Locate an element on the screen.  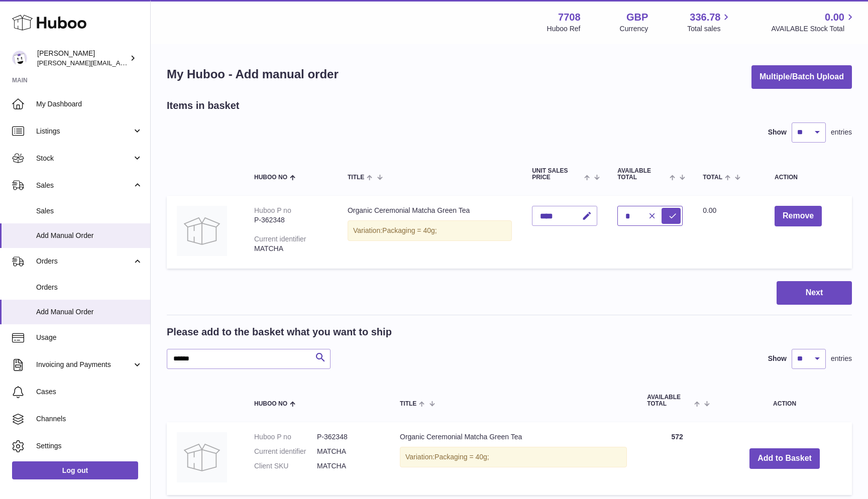
span: Total sales is located at coordinates (709, 29).